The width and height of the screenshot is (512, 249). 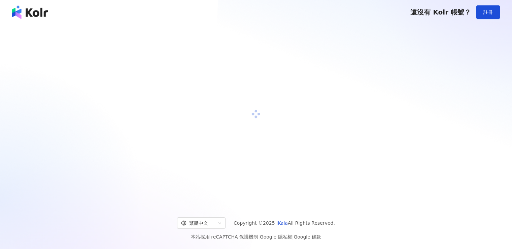 What do you see at coordinates (284, 223) in the screenshot?
I see `span: Copyright © 2025 All Rights Reserved.` at bounding box center [284, 223].